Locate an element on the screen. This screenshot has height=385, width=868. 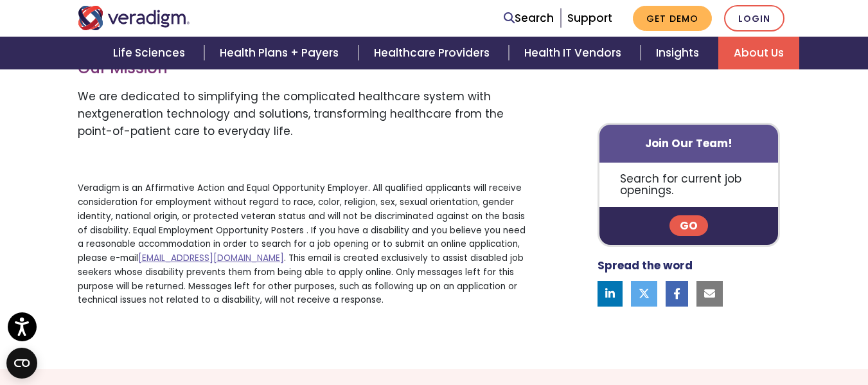
button: Open CMP widget is located at coordinates (22, 364).